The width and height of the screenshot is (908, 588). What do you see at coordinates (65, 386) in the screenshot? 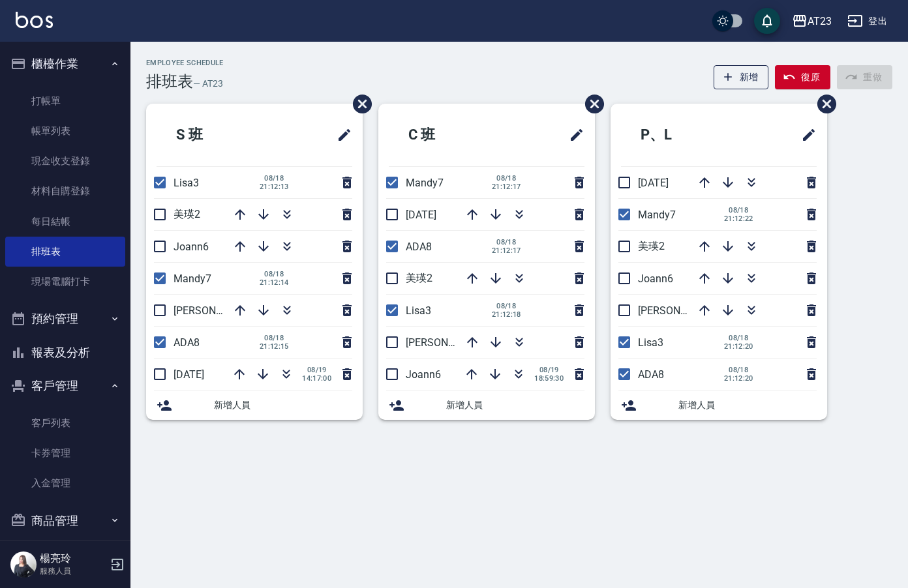
I see `button: 客戶管理` at bounding box center [65, 386].